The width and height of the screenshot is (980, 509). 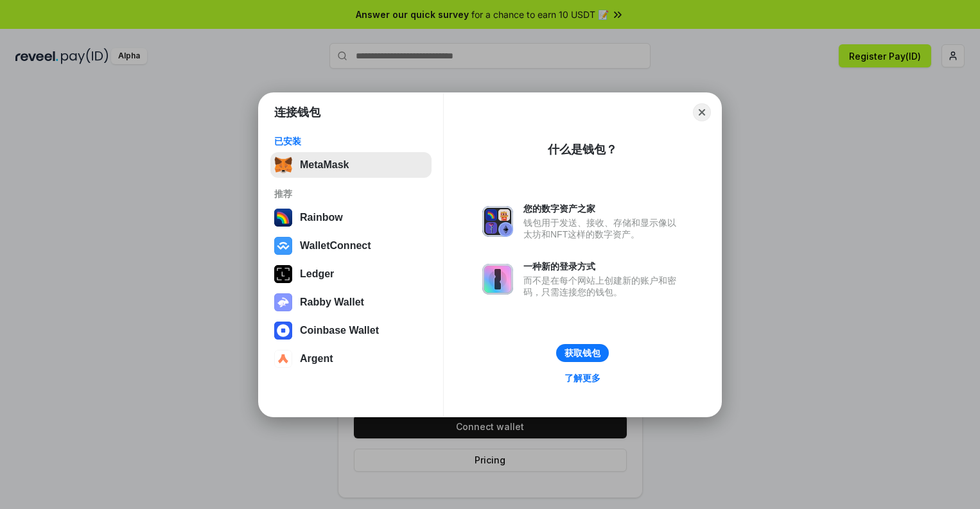 What do you see at coordinates (351, 165) in the screenshot?
I see `button: MetaMask` at bounding box center [351, 165].